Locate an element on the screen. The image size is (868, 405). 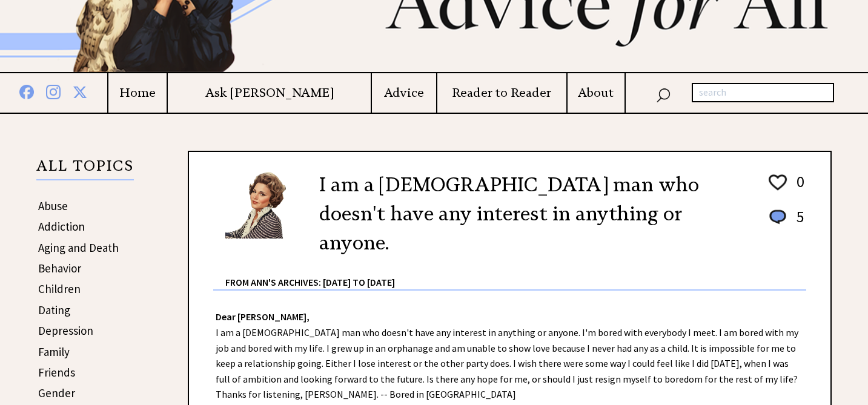
h4: Advice is located at coordinates (403, 93).